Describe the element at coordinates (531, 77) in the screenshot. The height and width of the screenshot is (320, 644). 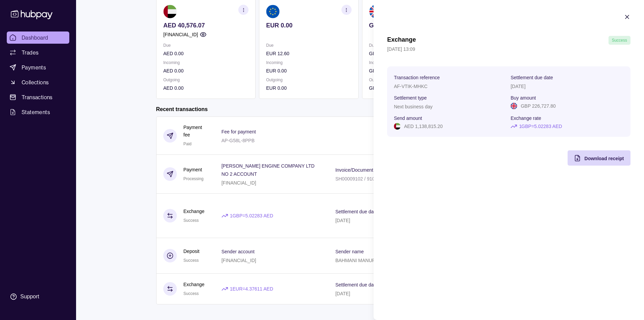
I see `p: Settlement due date` at that location.